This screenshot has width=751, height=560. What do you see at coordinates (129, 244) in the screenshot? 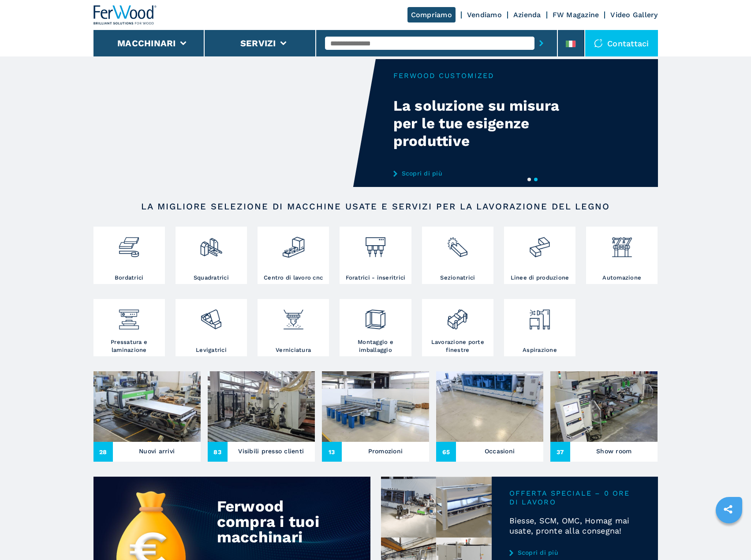
I see `img: bordatrici_1.png` at bounding box center [129, 244].